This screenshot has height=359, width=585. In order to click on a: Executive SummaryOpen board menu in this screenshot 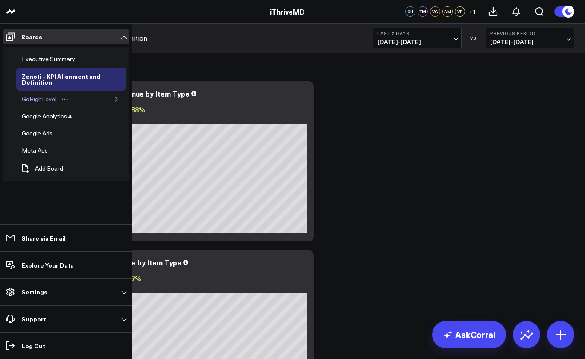, I will do `click(55, 59)`.